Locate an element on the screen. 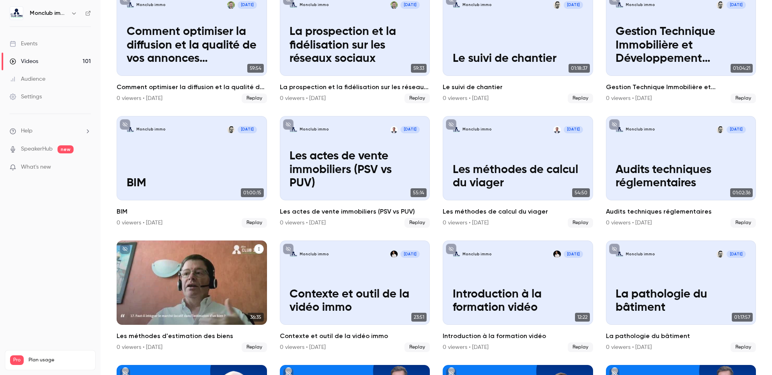 The width and height of the screenshot is (772, 375). div: Videos is located at coordinates (24, 62).